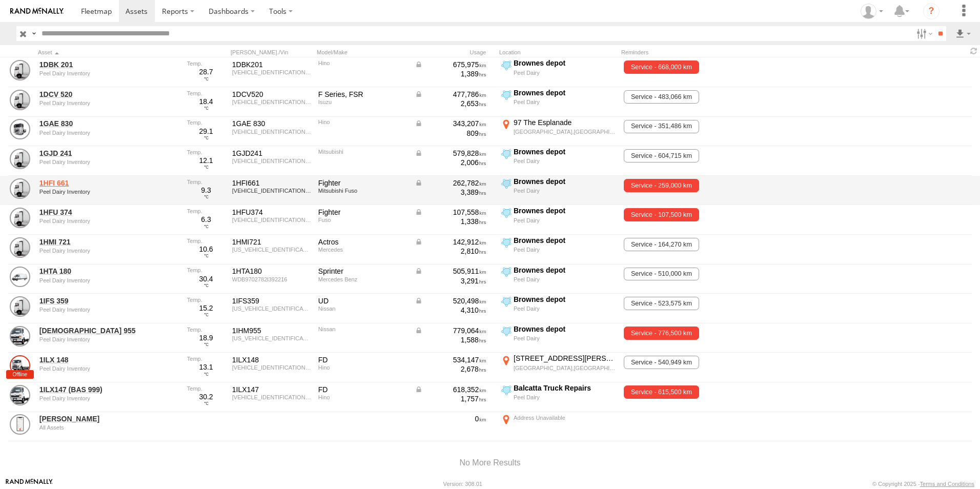 The image size is (980, 489). Describe the element at coordinates (271, 65) in the screenshot. I see `div: 1DBK201` at that location.